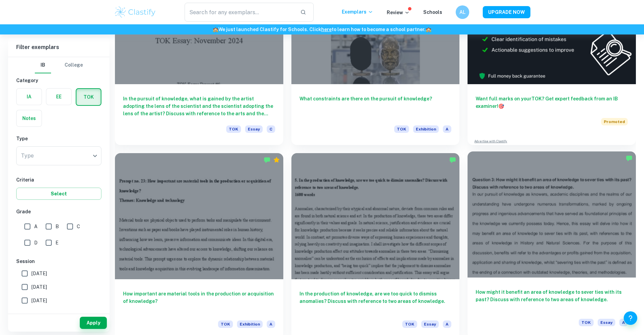 The height and width of the screenshot is (335, 644). Describe the element at coordinates (376, 106) in the screenshot. I see `h6: What constraints are there on the pursuit of knowledge?` at that location.